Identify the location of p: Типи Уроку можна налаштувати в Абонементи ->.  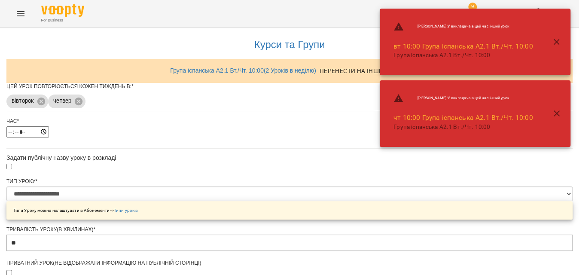
(76, 210).